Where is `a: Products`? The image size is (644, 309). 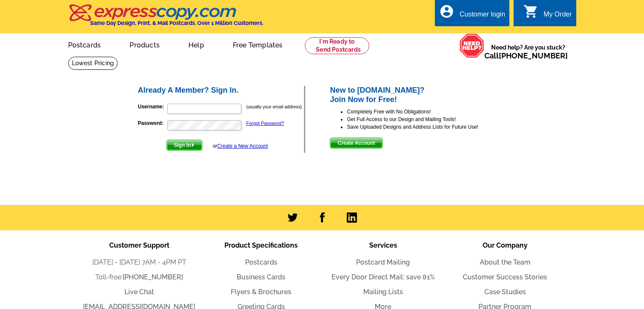 a: Products is located at coordinates (144, 44).